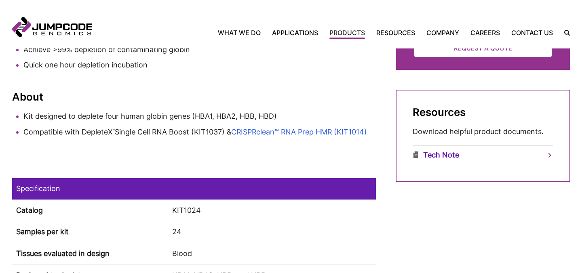  What do you see at coordinates (483, 48) in the screenshot?
I see `a: Request a Quote` at bounding box center [483, 48].